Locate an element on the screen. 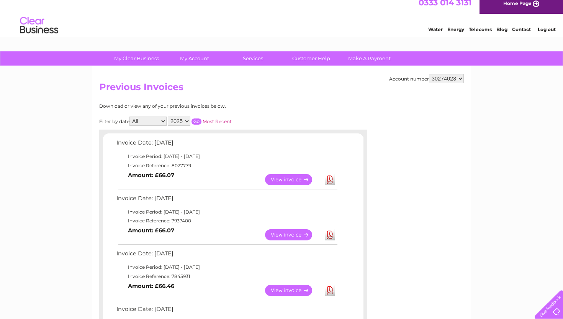  a: My Clear Business is located at coordinates (136, 58).